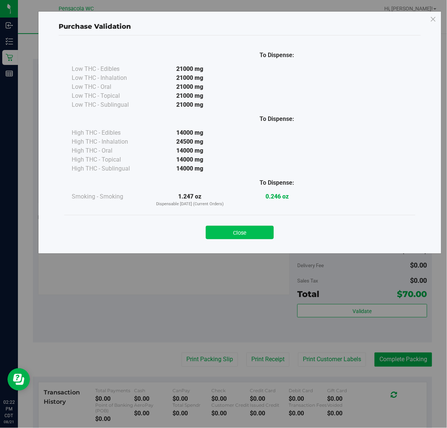  What do you see at coordinates (109, 78) in the screenshot?
I see `div: Low THC - Inhalation` at bounding box center [109, 78].